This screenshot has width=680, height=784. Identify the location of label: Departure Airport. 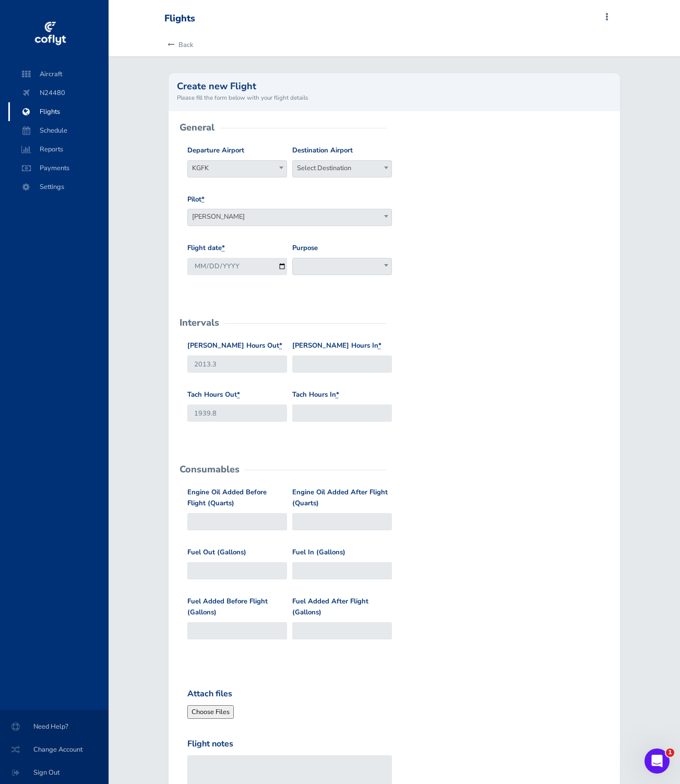
(216, 150).